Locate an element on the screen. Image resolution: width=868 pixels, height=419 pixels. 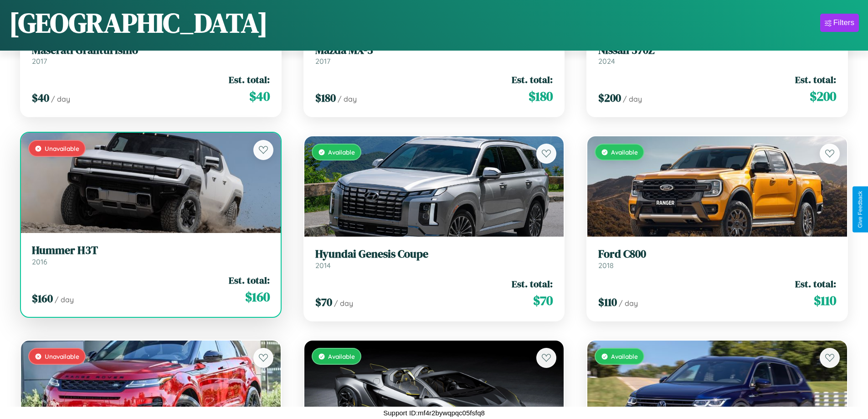
a: Maserati Granturismo2017 is located at coordinates (151, 55).